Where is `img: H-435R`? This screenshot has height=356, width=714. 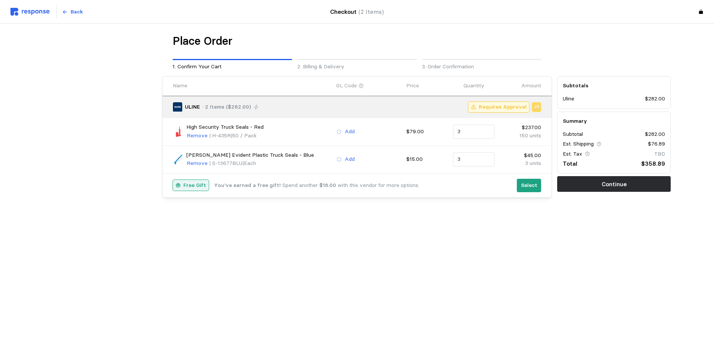
img: H-435R is located at coordinates (178, 131).